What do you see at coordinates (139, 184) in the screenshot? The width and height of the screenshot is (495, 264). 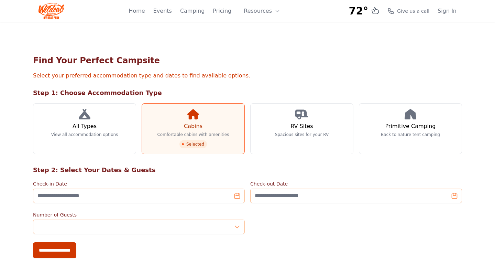 I see `label: Check-in Date` at bounding box center [139, 184].